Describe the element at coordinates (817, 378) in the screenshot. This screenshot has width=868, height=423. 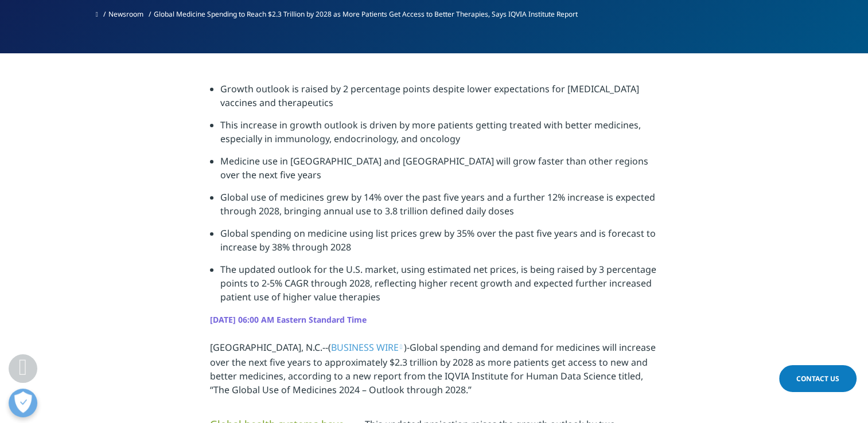
I see `a: Contact Us` at that location.